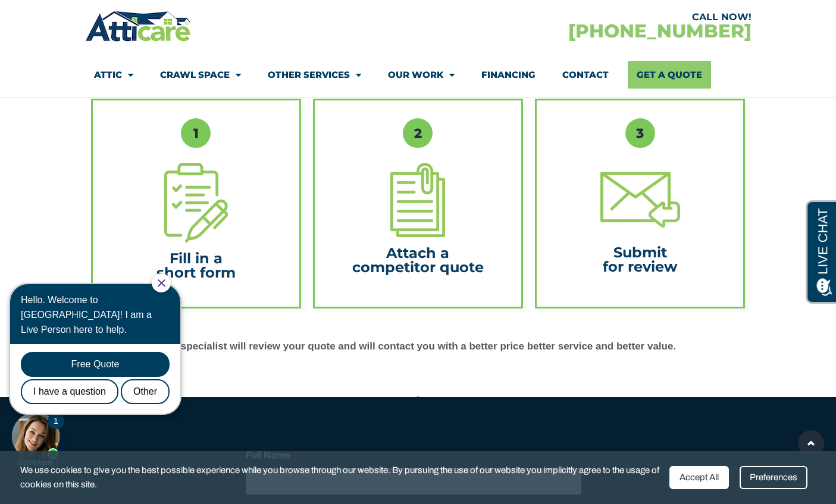  Describe the element at coordinates (508, 75) in the screenshot. I see `a: Financing` at that location.